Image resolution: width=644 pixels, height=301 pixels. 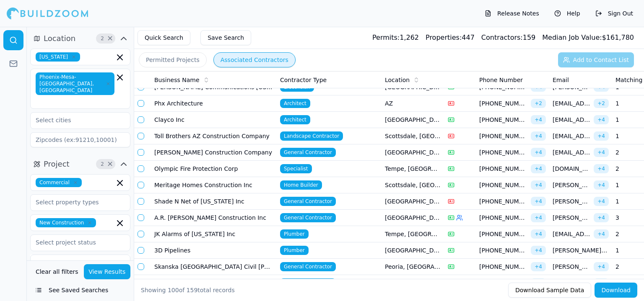 What do you see at coordinates (312, 136) in the screenshot?
I see `span: Landscape Contractor` at bounding box center [312, 136].